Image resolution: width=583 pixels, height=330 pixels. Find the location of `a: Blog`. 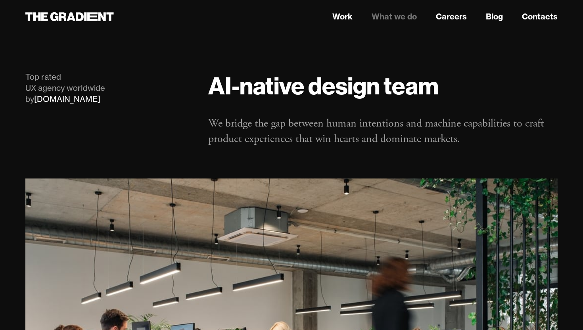

a: Blog is located at coordinates (494, 17).